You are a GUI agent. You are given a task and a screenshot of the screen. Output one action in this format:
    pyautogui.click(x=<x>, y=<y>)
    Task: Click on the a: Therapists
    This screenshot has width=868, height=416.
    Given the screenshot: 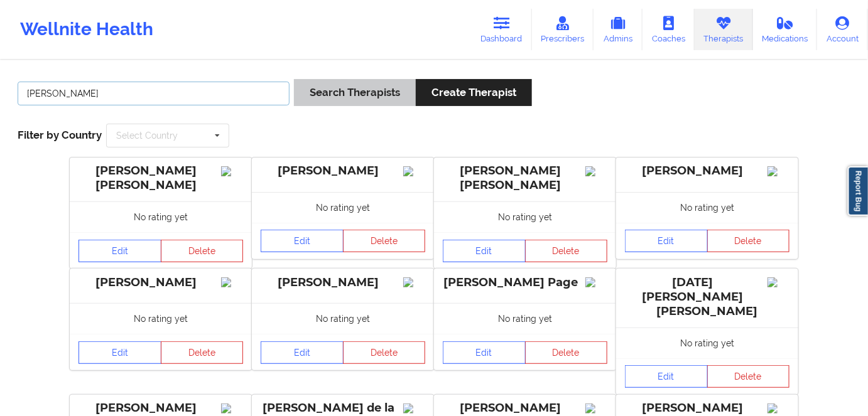 What is the action you would take?
    pyautogui.click(x=723, y=30)
    